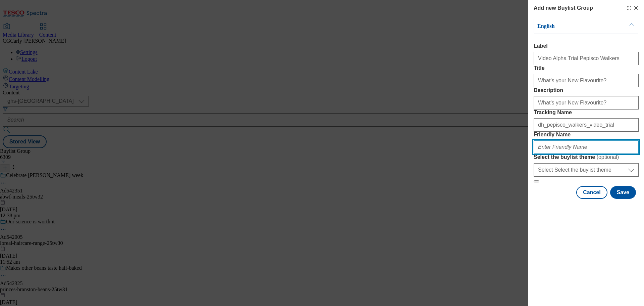  What do you see at coordinates (586, 103) in the screenshot?
I see `input: Enter Description` at bounding box center [586, 103].